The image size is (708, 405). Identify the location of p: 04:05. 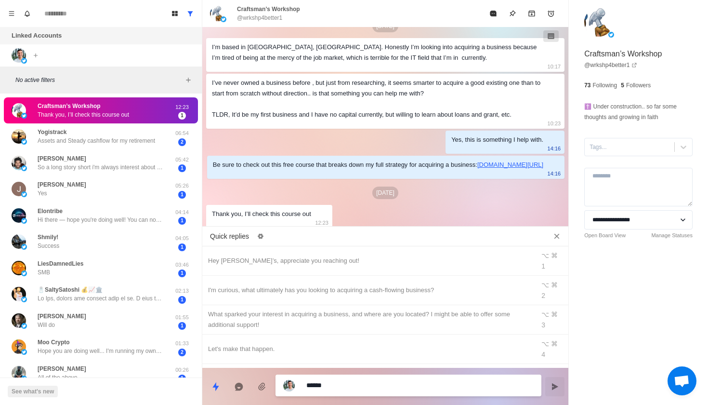
(182, 238).